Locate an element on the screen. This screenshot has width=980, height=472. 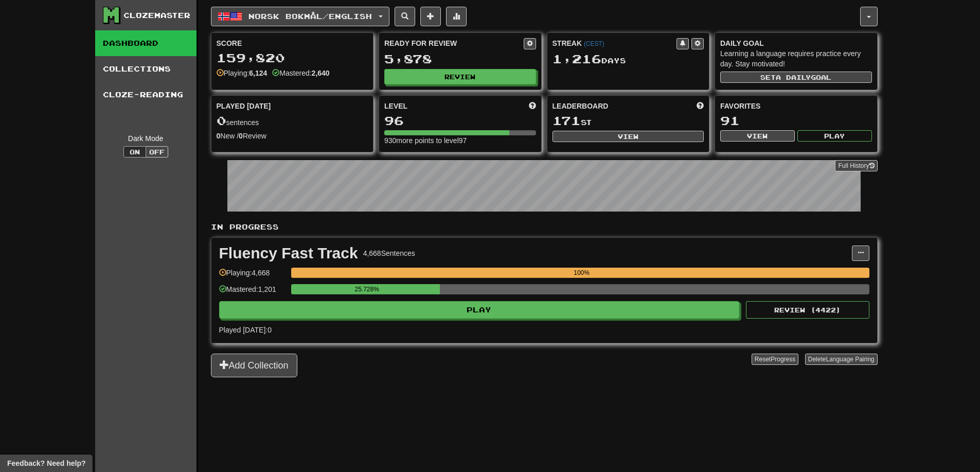
span: Level is located at coordinates (395, 106).